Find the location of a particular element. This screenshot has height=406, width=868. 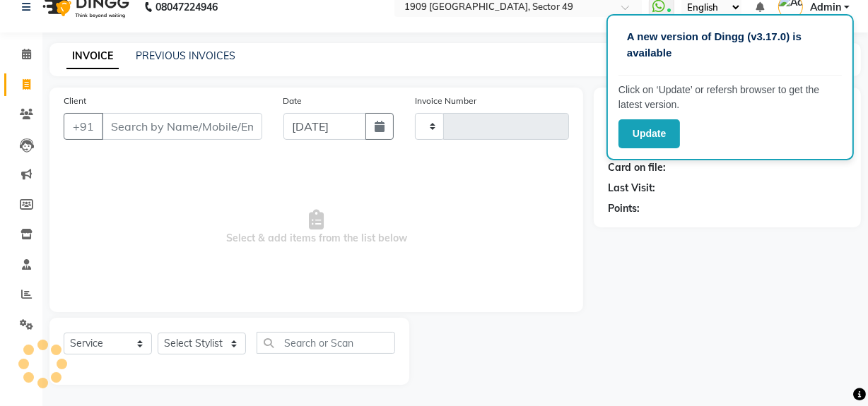

a: PREVIOUS INVOICES is located at coordinates (185, 55).